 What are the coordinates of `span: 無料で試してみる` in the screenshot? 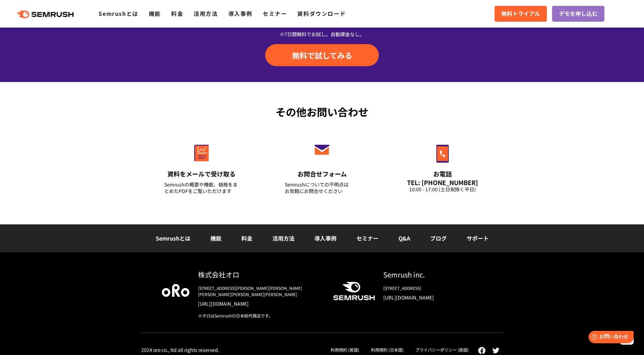 It's located at (322, 55).